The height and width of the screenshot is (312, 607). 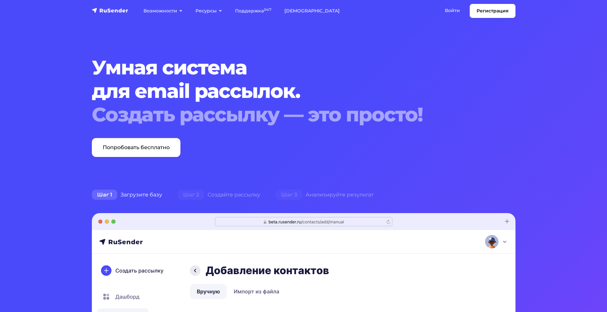 I want to click on a: Ресурсы, so click(x=208, y=11).